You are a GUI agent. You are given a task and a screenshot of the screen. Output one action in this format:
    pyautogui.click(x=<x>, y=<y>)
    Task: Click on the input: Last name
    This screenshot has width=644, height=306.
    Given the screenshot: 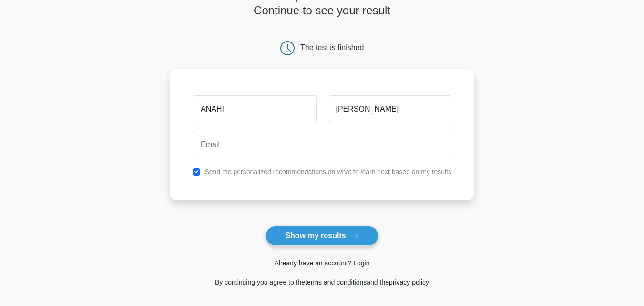 What is the action you would take?
    pyautogui.click(x=390, y=109)
    